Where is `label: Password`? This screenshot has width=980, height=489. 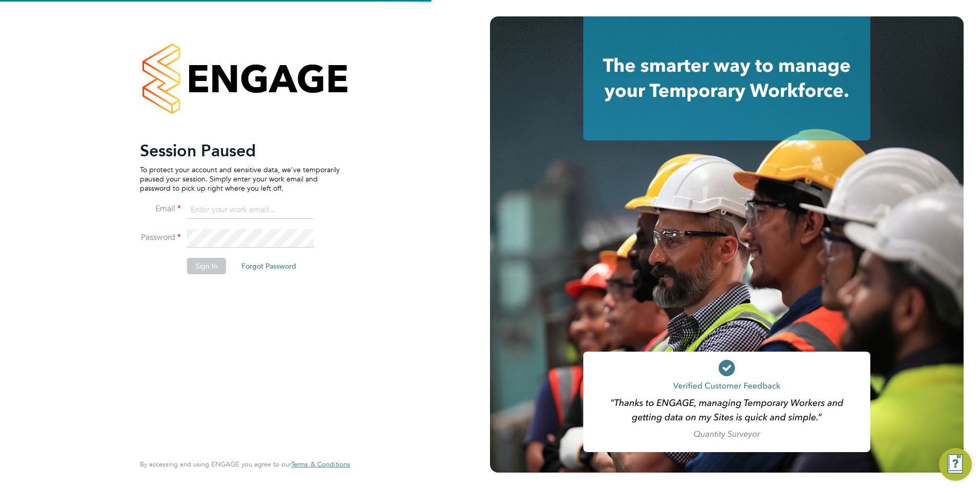
label: Password is located at coordinates (160, 237).